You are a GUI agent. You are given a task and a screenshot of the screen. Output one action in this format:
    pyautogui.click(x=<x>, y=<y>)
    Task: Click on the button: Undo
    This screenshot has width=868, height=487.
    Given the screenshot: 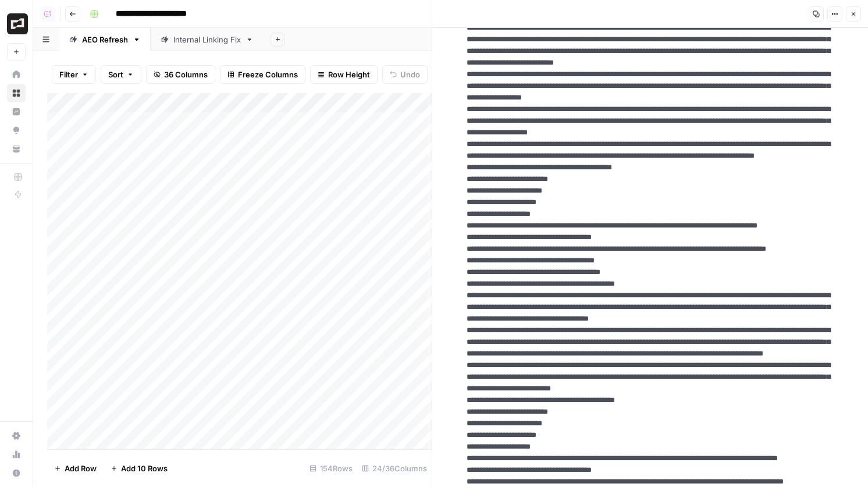 What is the action you would take?
    pyautogui.click(x=405, y=74)
    